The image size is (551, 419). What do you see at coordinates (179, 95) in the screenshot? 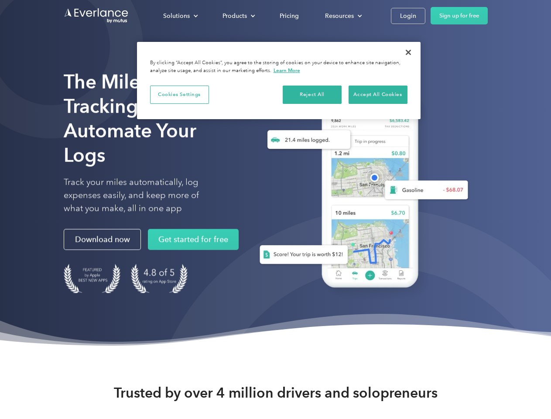
I see `button: Cookies Settings` at bounding box center [179, 95].